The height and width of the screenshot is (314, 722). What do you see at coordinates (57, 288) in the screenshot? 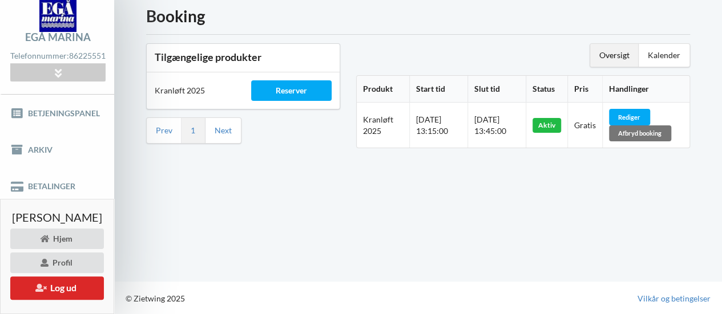
I see `button: Log ud` at bounding box center [57, 288].